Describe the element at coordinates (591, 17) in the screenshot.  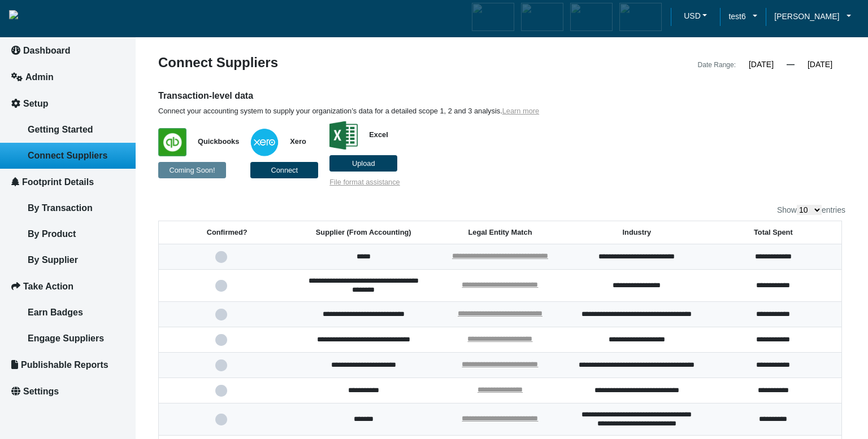
I see `img: carbon-offsetter-enabled.png` at that location.